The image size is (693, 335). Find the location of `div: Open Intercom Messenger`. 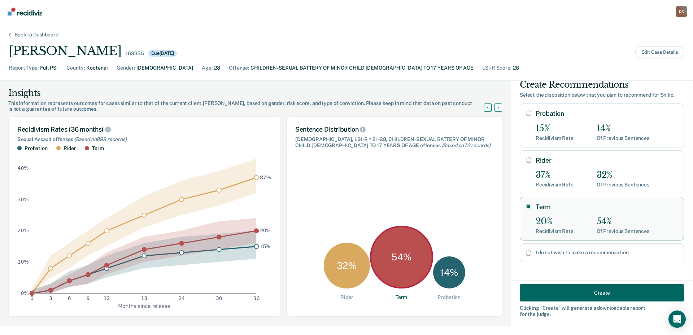

div: Open Intercom Messenger is located at coordinates (677, 319).